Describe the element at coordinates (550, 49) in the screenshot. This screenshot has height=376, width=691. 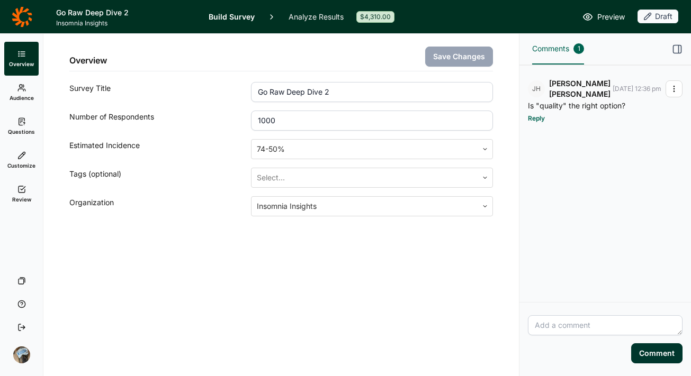
I see `span: Comments` at that location.